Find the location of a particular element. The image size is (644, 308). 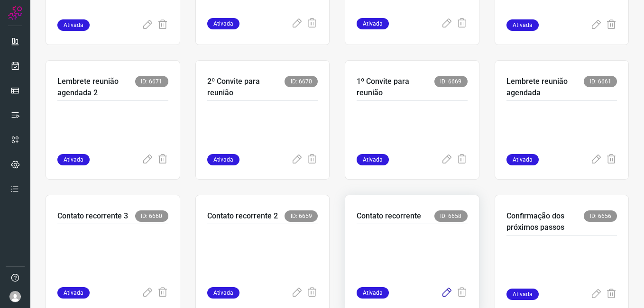

p: Lembrete reunião agendada 2 is located at coordinates (96, 87).